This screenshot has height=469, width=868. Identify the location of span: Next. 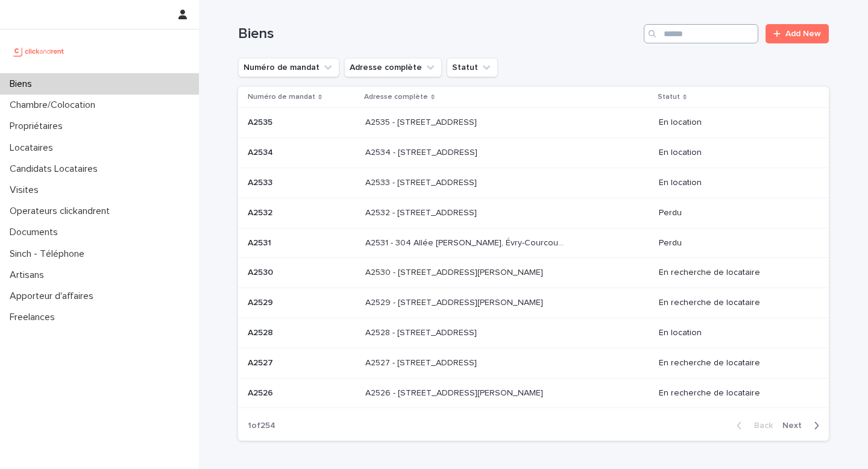
(796, 426).